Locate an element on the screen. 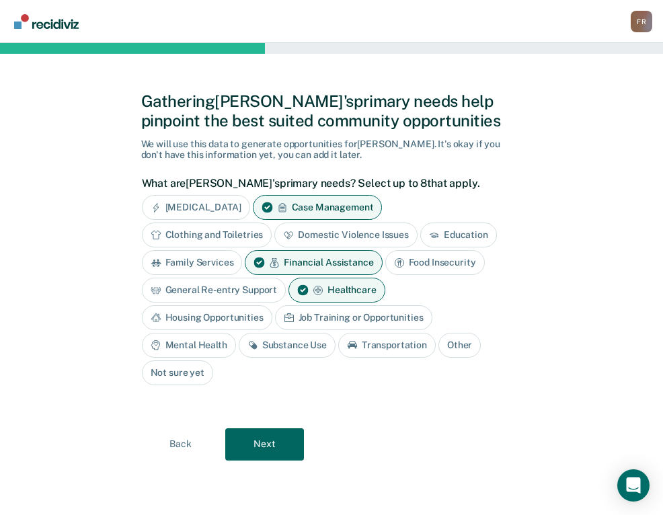  div: Housing Opportunities is located at coordinates (207, 317).